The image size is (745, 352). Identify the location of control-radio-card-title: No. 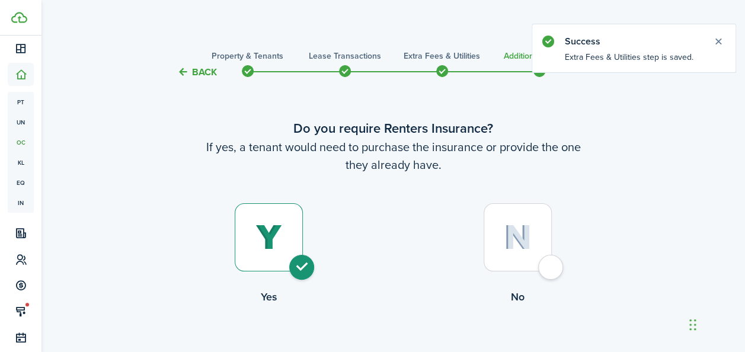
(518, 297).